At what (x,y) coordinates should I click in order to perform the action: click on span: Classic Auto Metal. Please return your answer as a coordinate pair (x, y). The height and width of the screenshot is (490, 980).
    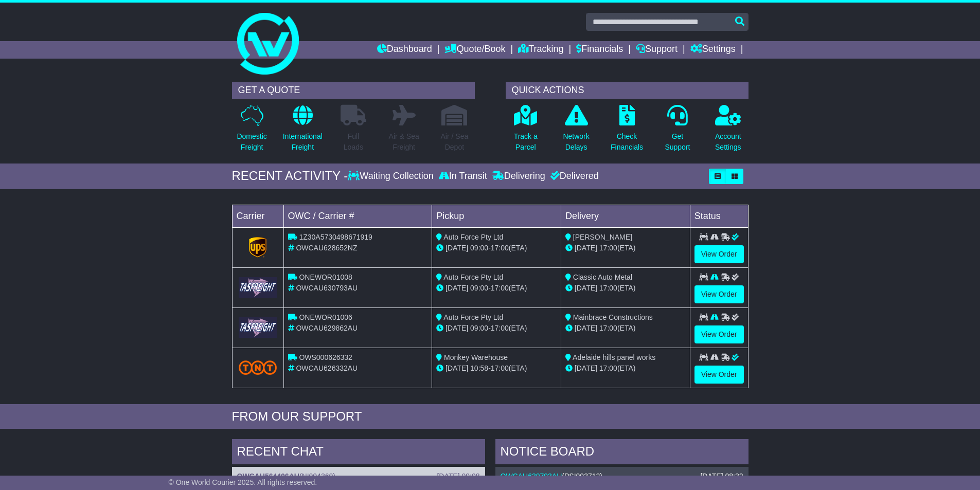
    Looking at the image, I should click on (602, 277).